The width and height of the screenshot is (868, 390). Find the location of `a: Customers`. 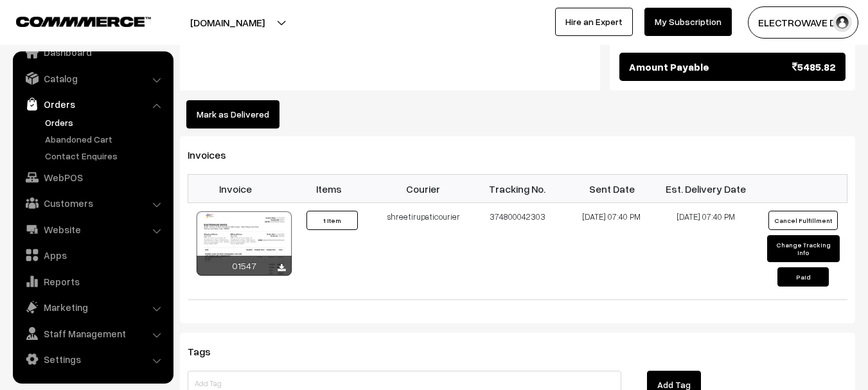

a: Customers is located at coordinates (92, 203).